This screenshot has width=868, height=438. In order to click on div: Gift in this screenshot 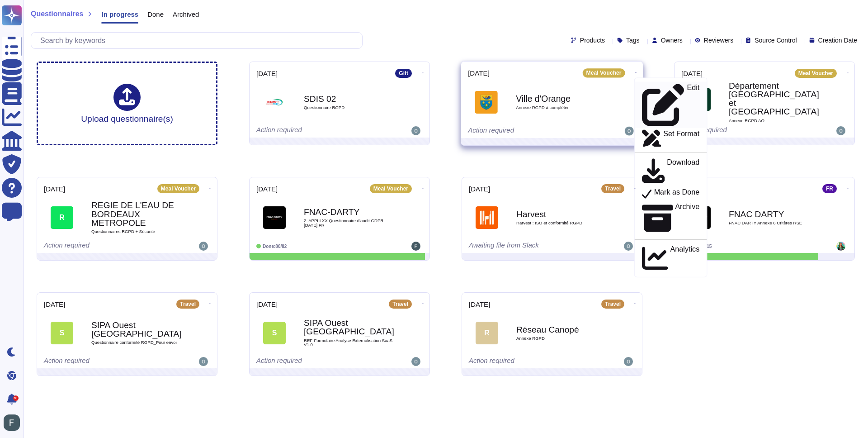, I will do `click(403, 73)`.